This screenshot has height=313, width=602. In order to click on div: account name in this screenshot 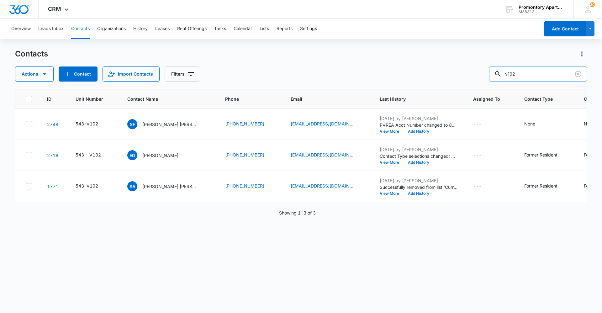, I will do `click(542, 7)`.